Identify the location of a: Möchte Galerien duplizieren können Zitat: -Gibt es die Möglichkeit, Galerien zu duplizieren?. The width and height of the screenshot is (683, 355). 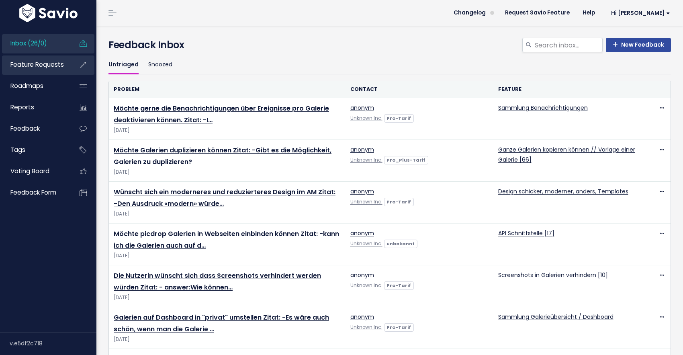
(223, 156).